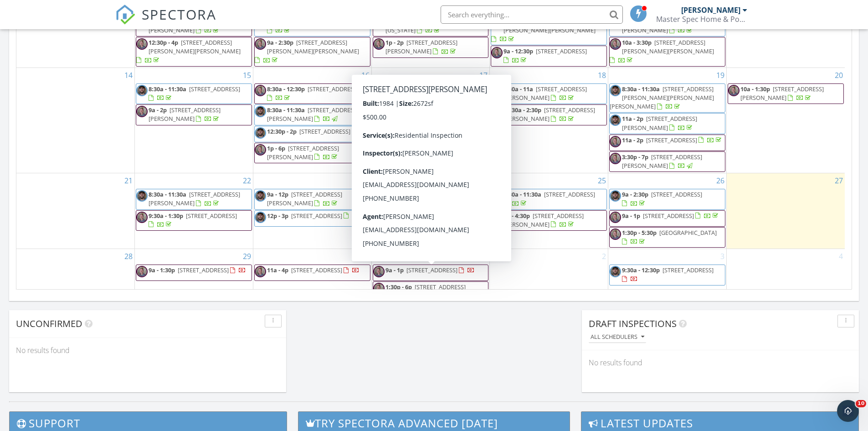 The height and width of the screenshot is (431, 868). Describe the element at coordinates (163, 42) in the screenshot. I see `span: 12:30p - 4p` at that location.